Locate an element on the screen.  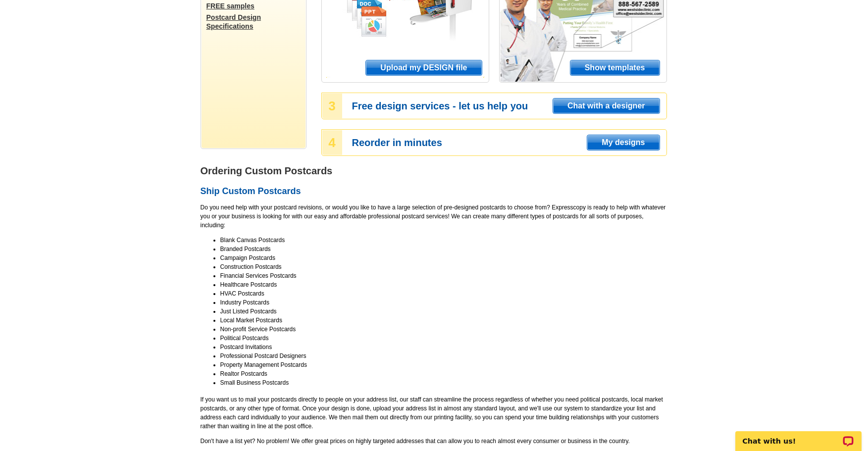
li: Just Listed Postcards is located at coordinates (444, 311).